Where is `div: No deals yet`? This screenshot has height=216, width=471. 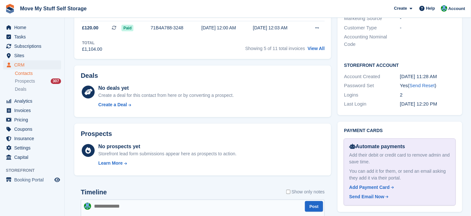 div: No deals yet is located at coordinates (166, 88).